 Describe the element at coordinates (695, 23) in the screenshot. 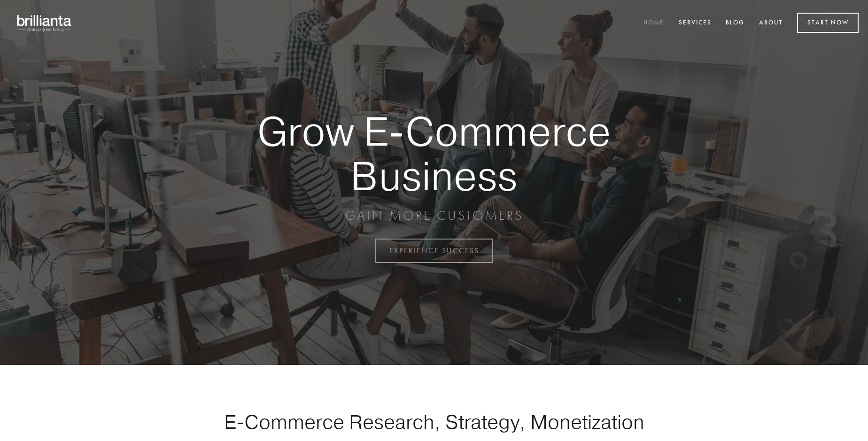

I see `a: Services` at that location.